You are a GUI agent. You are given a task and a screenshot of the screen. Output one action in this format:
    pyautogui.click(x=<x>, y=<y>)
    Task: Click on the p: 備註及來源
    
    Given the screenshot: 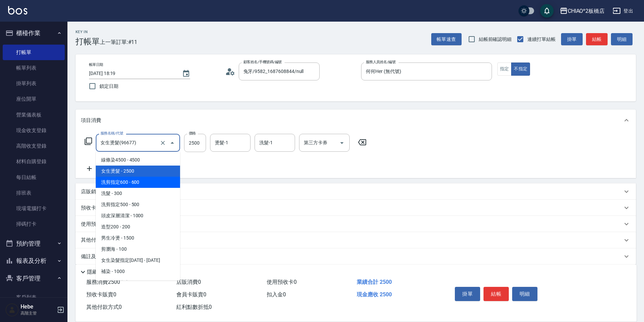 What is the action you would take?
    pyautogui.click(x=94, y=256)
    